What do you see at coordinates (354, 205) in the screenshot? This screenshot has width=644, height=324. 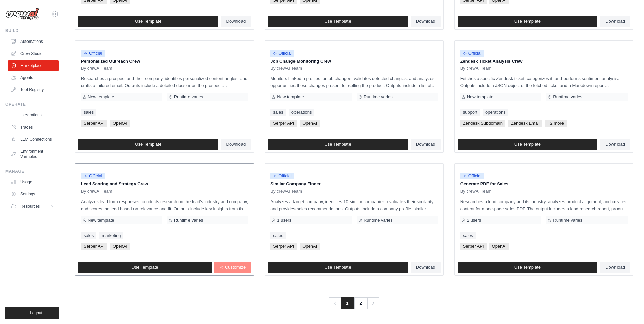 I see `p: Analyzes a target company, identifies 10 similar companies, evaluates their similarity, and provi...` at bounding box center [354, 205].